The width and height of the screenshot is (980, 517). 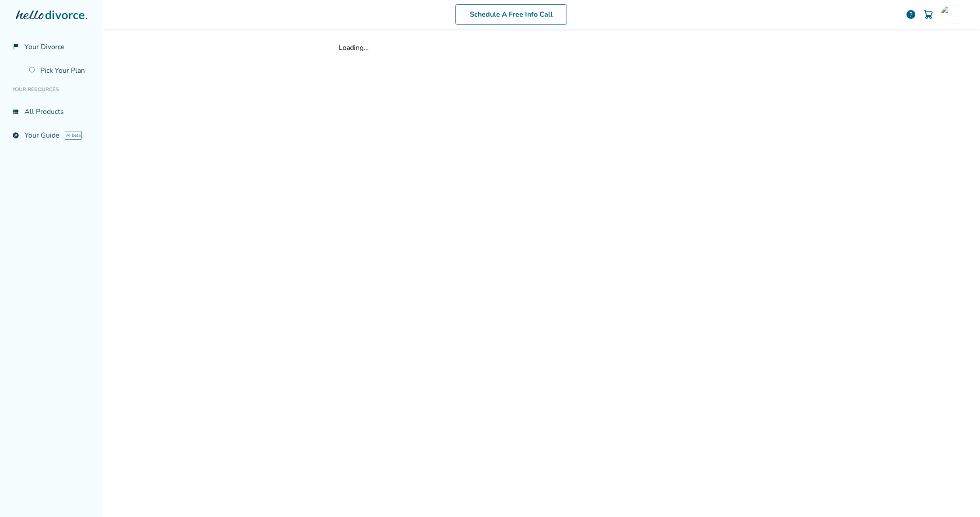 What do you see at coordinates (511, 15) in the screenshot?
I see `a: Schedule A Free Info Call` at bounding box center [511, 15].